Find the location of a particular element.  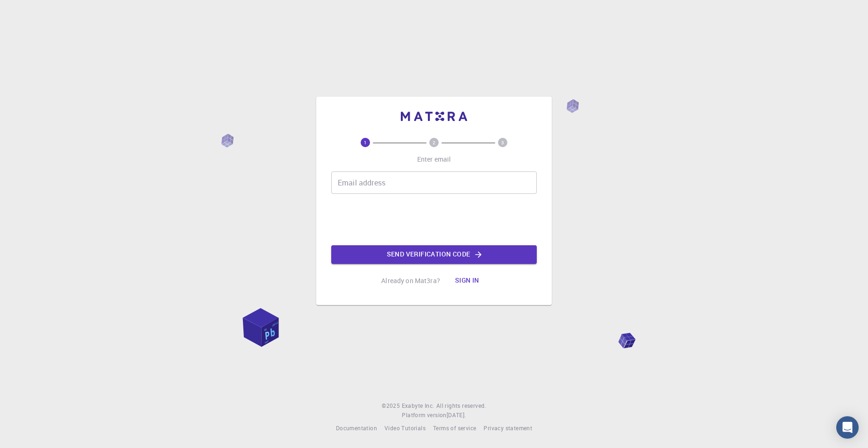

a: Video Tutorials is located at coordinates (405, 429).